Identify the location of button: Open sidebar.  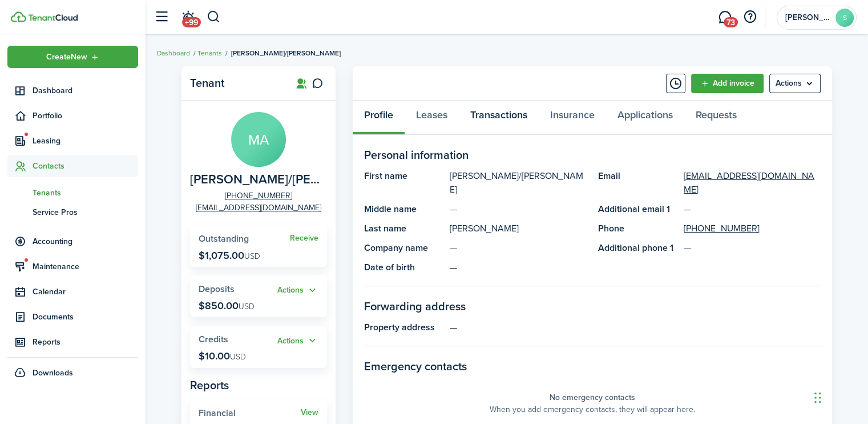
(162, 17).